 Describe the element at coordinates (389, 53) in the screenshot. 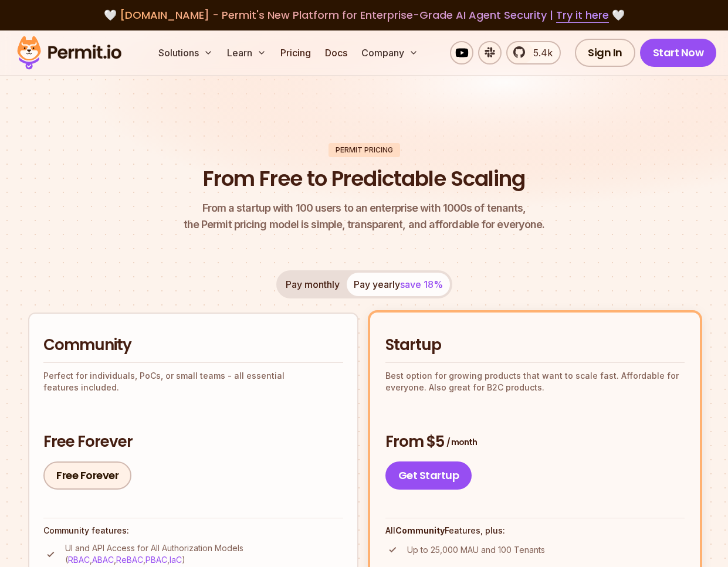

I see `button: Company` at that location.